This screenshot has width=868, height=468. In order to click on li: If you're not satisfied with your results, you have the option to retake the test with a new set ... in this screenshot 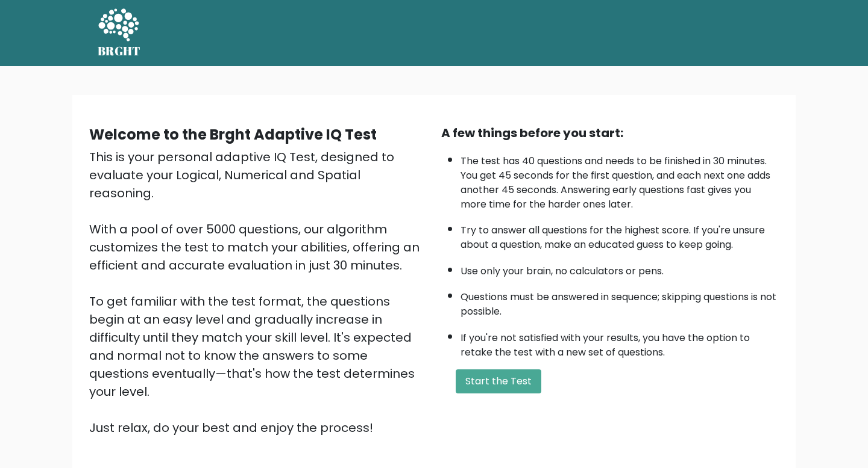, I will do `click(620, 342)`.